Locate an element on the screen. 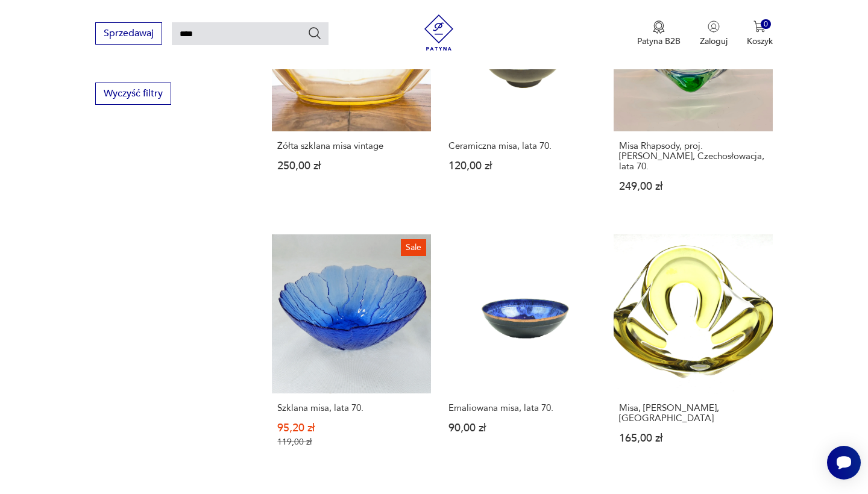  a: Emaliowana misa, lata 70.Emaliowana misa, lata 70.90,00 zł is located at coordinates (522, 352).